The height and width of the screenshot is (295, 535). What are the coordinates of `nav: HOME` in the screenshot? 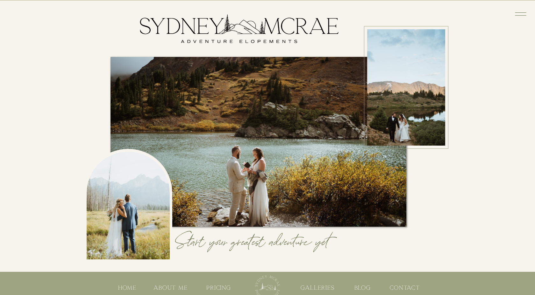 It's located at (127, 288).